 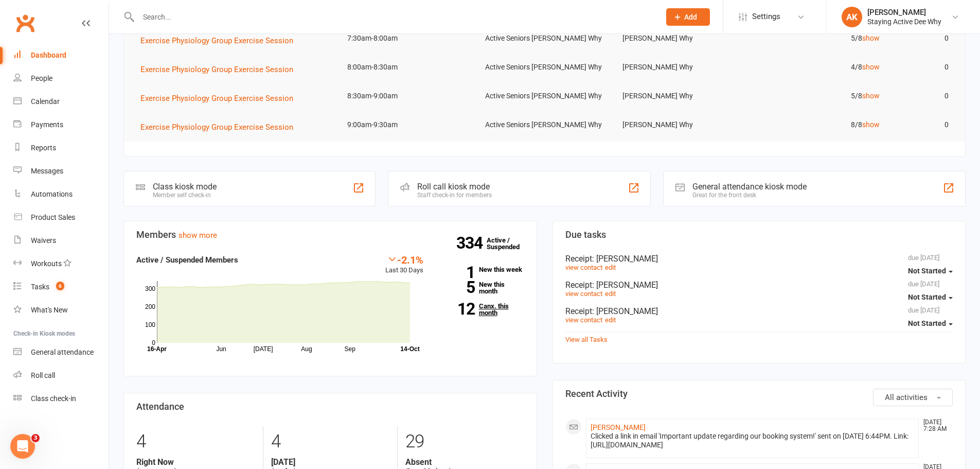 I want to click on div: Reports, so click(x=44, y=148).